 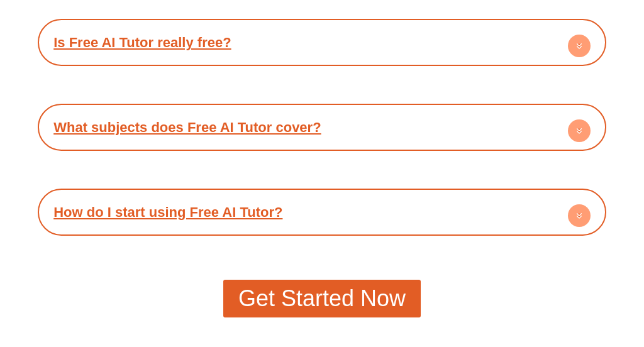 What do you see at coordinates (322, 212) in the screenshot?
I see `div: How do I start using Free AI Tutor?` at bounding box center [322, 212].